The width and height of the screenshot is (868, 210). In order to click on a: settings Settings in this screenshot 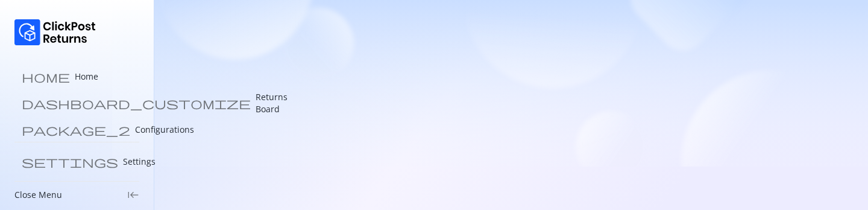, I will do `click(77, 161)`.